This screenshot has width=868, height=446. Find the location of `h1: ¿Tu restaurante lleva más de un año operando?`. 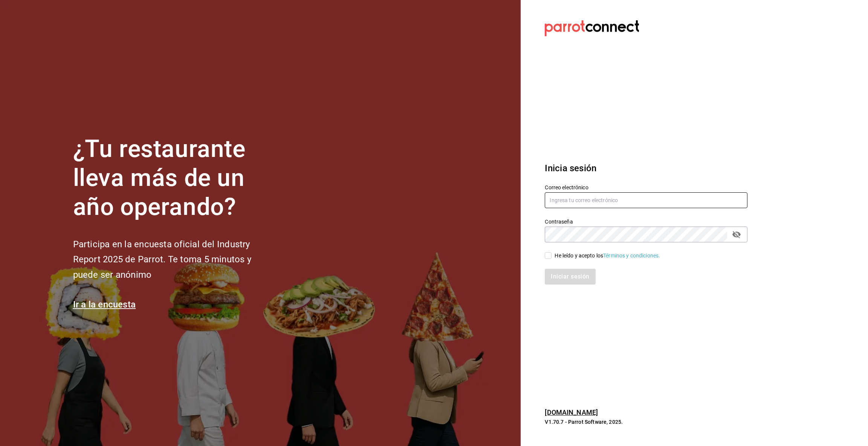

h1: ¿Tu restaurante lleva más de un año operando? is located at coordinates (175, 178).